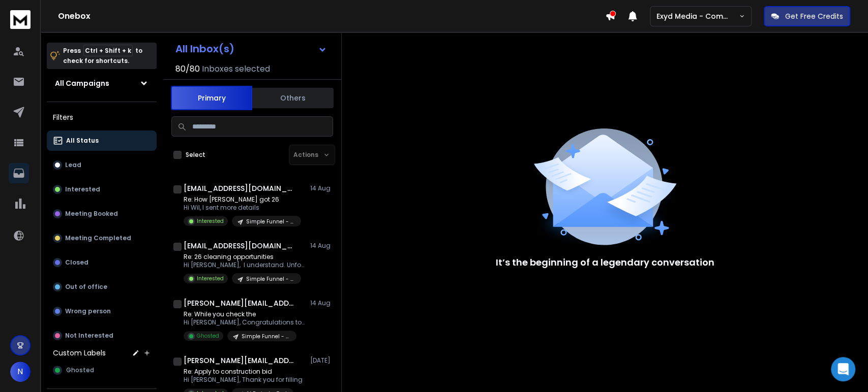  Describe the element at coordinates (102, 370) in the screenshot. I see `button: Ghosted` at that location.